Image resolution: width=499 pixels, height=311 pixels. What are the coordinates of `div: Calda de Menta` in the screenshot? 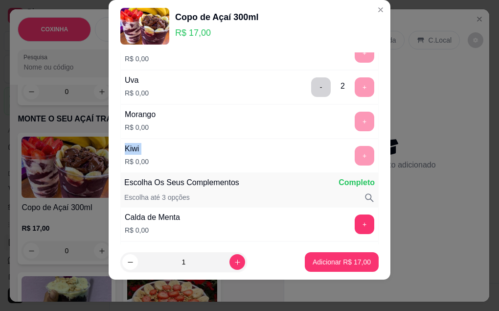 It's located at (152, 217).